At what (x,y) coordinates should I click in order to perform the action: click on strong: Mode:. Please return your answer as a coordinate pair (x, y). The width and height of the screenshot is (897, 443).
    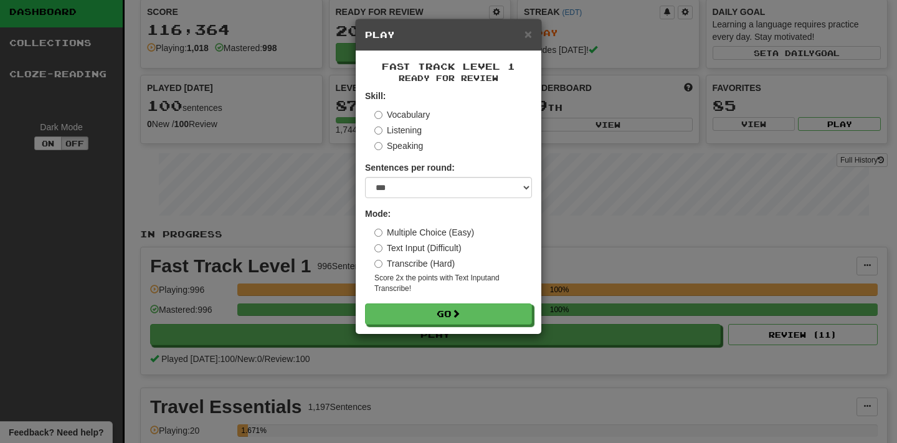
    Looking at the image, I should click on (377, 214).